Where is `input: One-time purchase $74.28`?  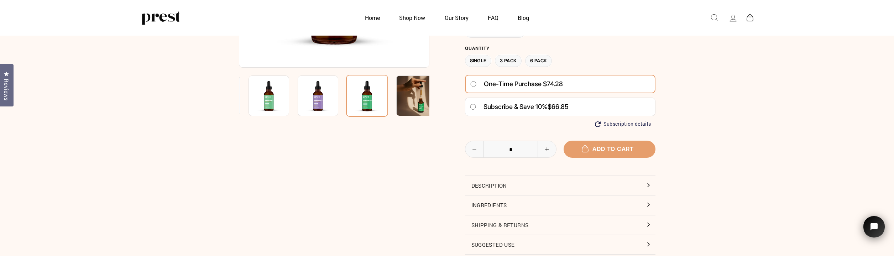 input: One-time purchase $74.28 is located at coordinates (473, 84).